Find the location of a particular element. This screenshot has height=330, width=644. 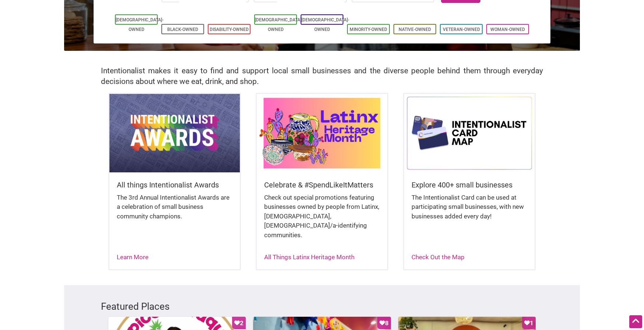

a: Black-Owned is located at coordinates (183, 30).